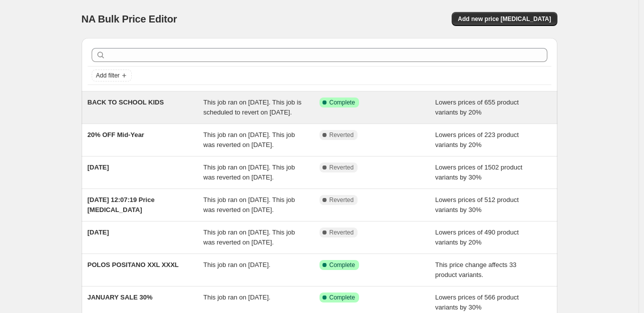 This screenshot has width=644, height=313. I want to click on span: Lowers prices of 223 product variants by 20%, so click(477, 139).